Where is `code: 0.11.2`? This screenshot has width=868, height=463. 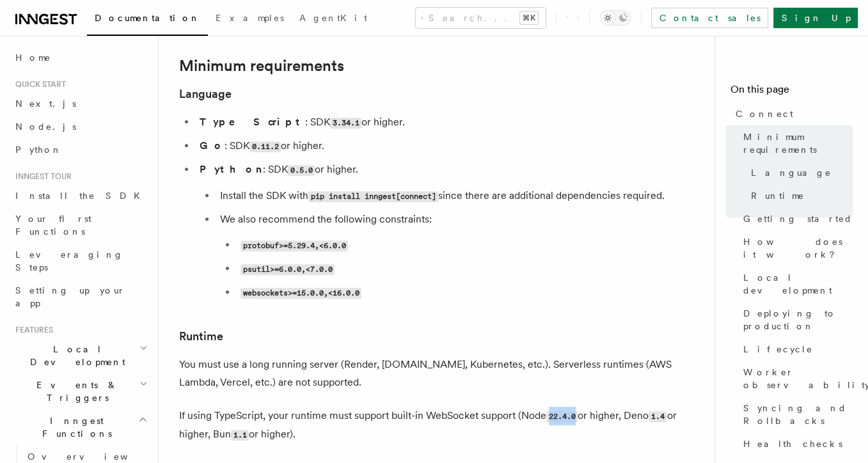 code: 0.11.2 is located at coordinates (265, 146).